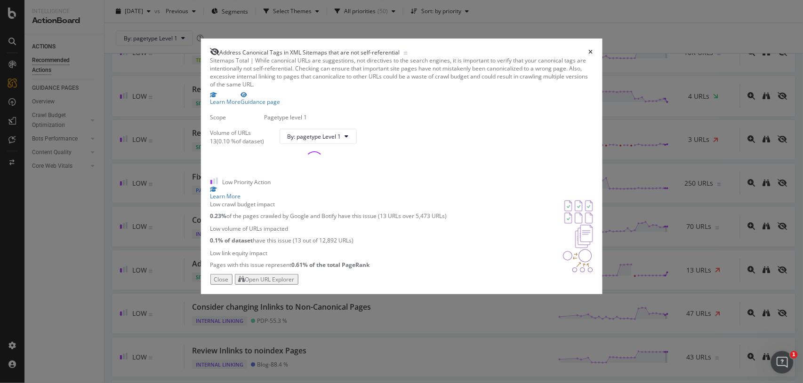 This screenshot has width=803, height=383. What do you see at coordinates (583, 237) in the screenshot?
I see `img: e5DMFwAAAABJRU5ErkJggg==` at bounding box center [583, 237].